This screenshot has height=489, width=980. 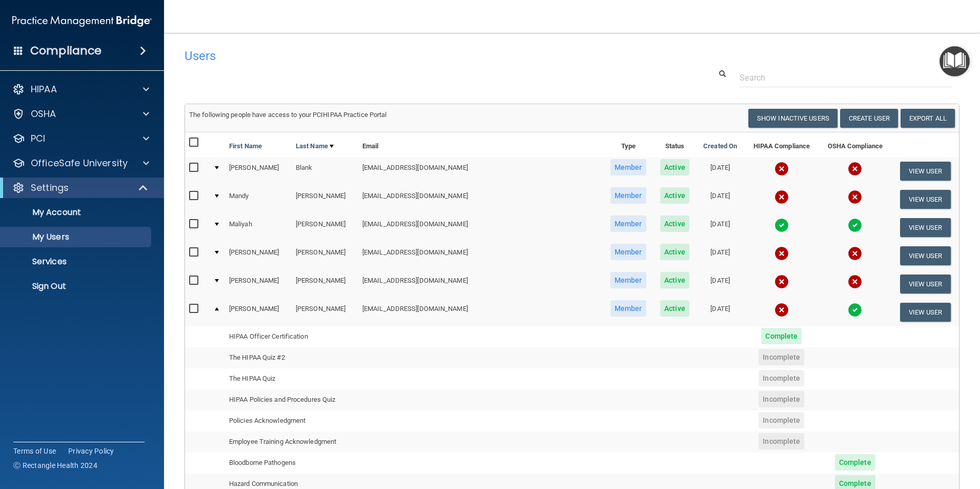 What do you see at coordinates (66, 51) in the screenshot?
I see `h4: Compliance` at bounding box center [66, 51].